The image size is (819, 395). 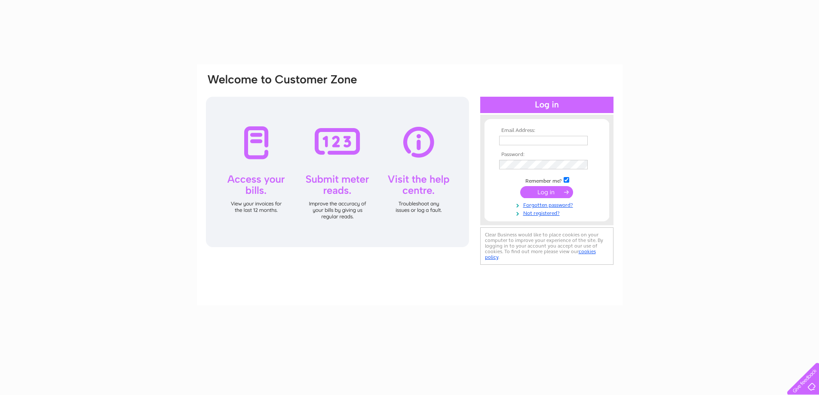 What do you see at coordinates (546, 192) in the screenshot?
I see `input: Submit` at bounding box center [546, 192].